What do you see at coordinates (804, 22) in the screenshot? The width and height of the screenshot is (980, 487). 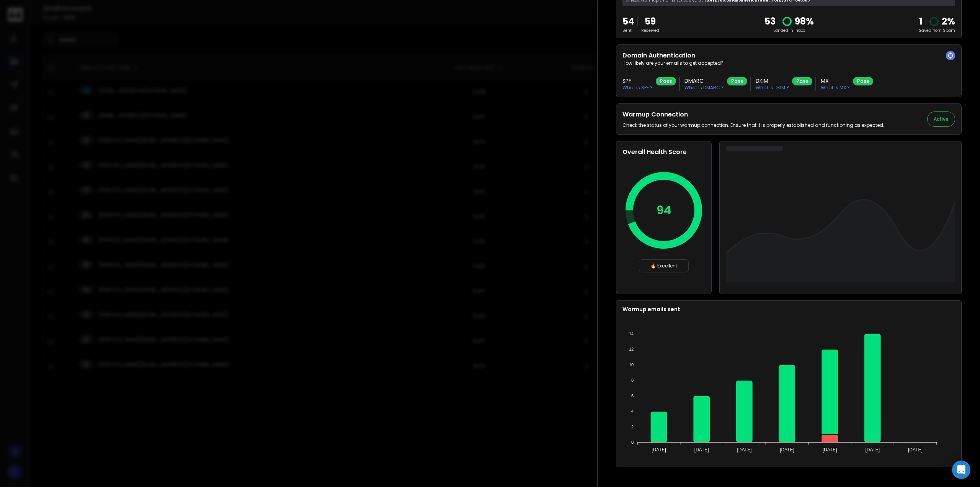 I see `p: 98 %` at bounding box center [804, 22].